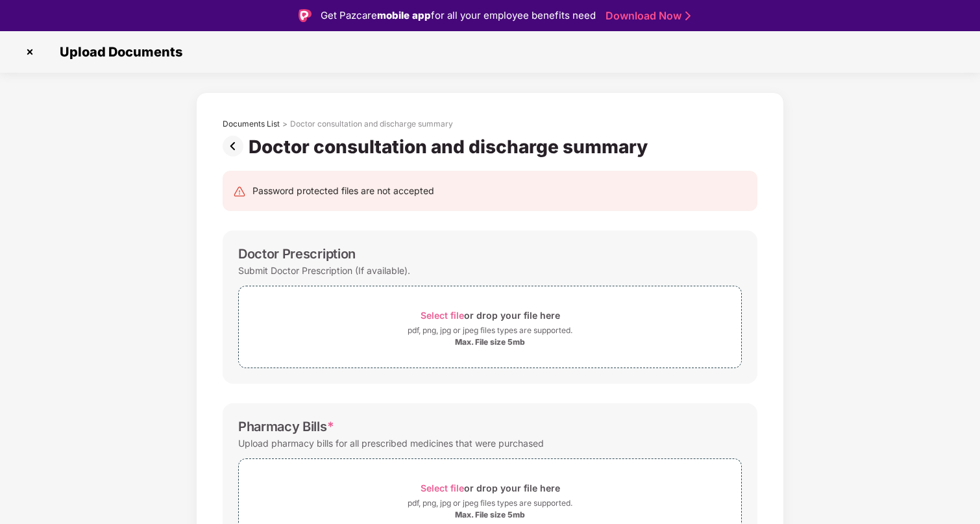 This screenshot has height=524, width=980. I want to click on div: Doctor Prescription, so click(296, 254).